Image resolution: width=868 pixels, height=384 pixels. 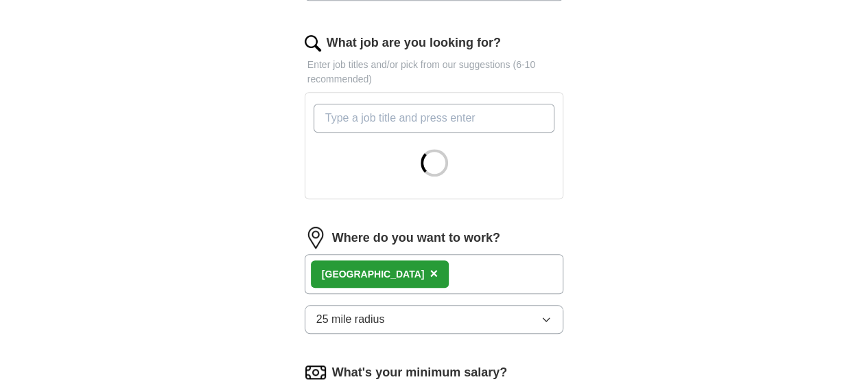 What do you see at coordinates (313, 43) in the screenshot?
I see `img: search.png` at bounding box center [313, 43].